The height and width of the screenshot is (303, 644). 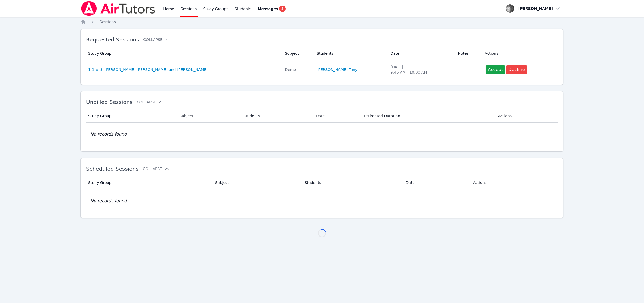 What do you see at coordinates (108, 22) in the screenshot?
I see `span: Sessions` at bounding box center [108, 22].